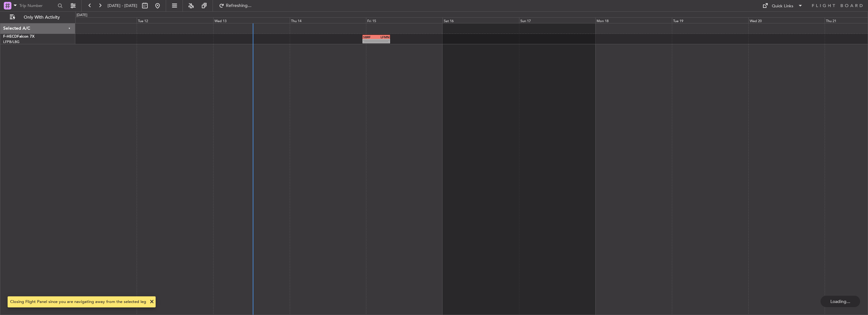  I want to click on div: Fri 15, so click(405, 20).